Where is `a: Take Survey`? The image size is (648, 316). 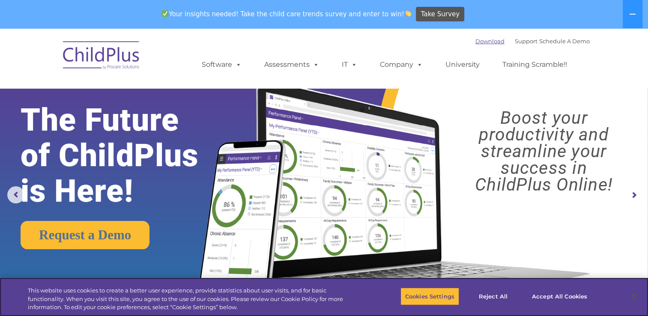 a: Take Survey is located at coordinates (440, 14).